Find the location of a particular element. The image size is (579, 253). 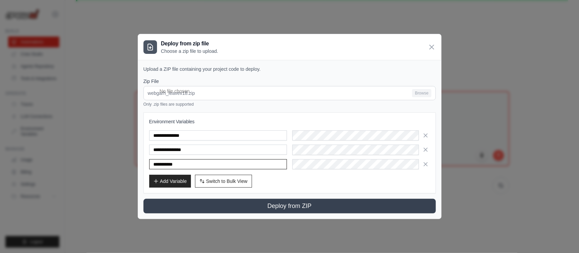

button: Add Variable is located at coordinates (170, 181).